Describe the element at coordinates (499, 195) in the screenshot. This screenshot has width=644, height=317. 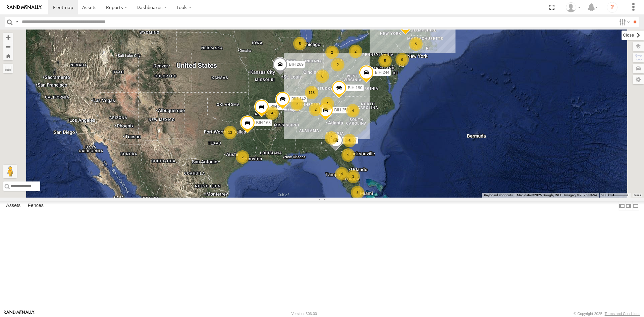
I see `button: Keyboard shortcuts` at that location.